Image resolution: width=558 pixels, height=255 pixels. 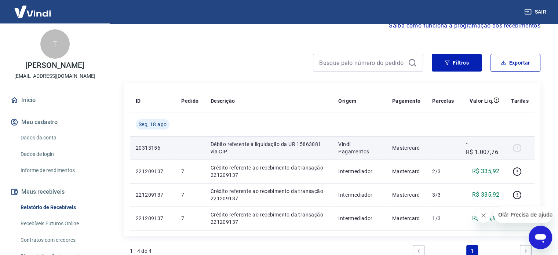 What do you see at coordinates (536, 12) in the screenshot?
I see `button: Sair` at bounding box center [536, 12].